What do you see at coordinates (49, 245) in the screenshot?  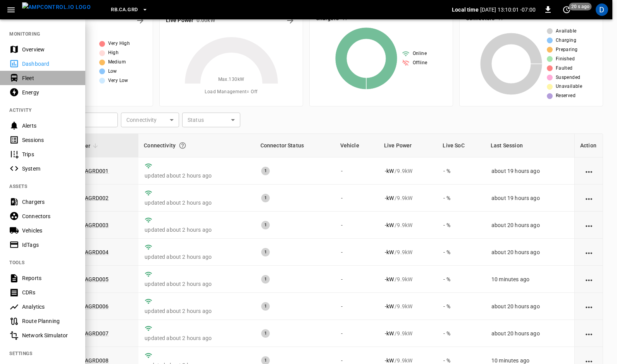 I see `div: IdTags` at bounding box center [49, 245].